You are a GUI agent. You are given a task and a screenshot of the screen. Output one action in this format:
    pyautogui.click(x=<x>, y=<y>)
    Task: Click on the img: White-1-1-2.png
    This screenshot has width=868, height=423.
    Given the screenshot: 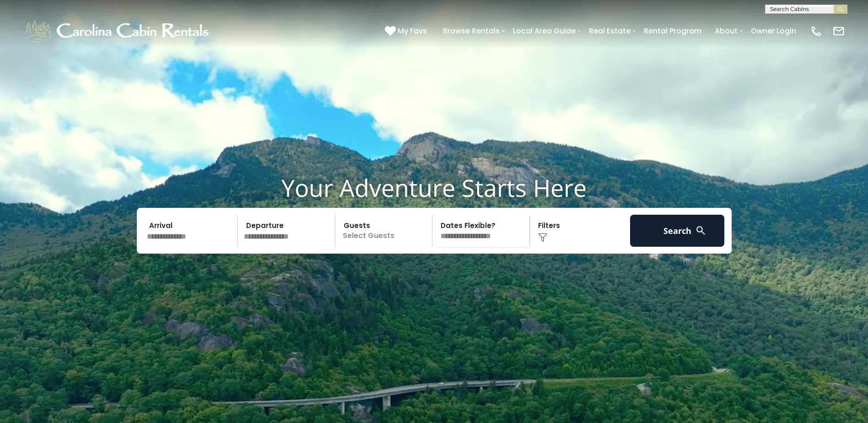 What is the action you would take?
    pyautogui.click(x=117, y=31)
    